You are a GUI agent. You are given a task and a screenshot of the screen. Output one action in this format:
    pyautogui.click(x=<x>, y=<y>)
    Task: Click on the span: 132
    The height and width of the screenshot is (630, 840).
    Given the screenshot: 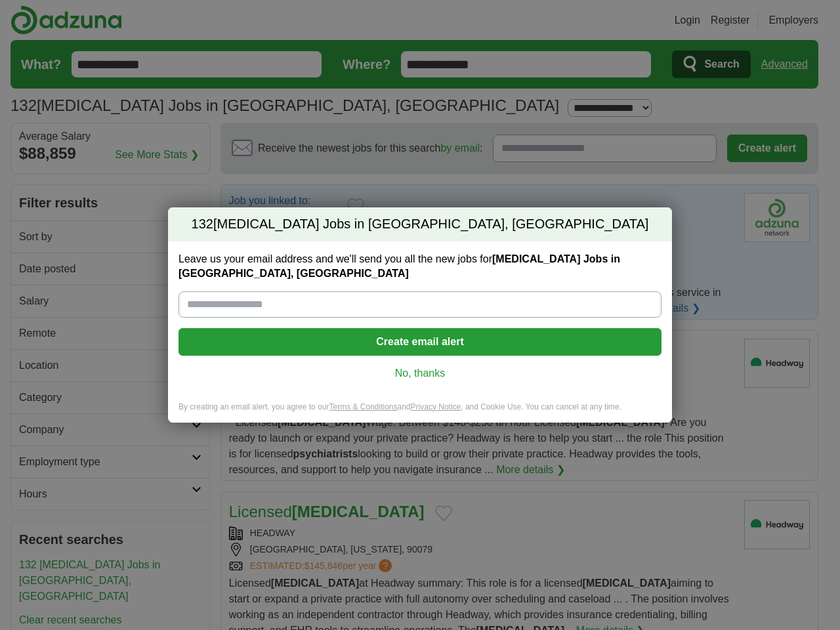 What is the action you would take?
    pyautogui.click(x=202, y=224)
    